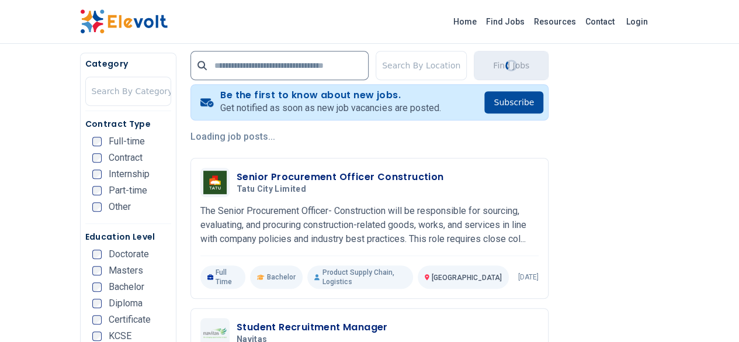 This screenshot has height=342, width=739. Describe the element at coordinates (709, 314) in the screenshot. I see `div: Chat Widget` at that location.